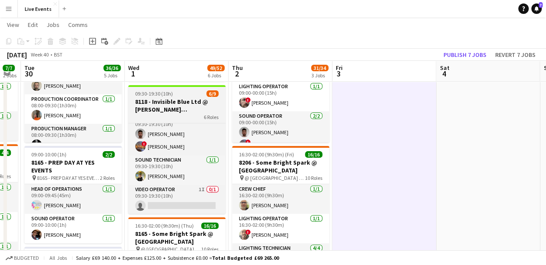 The height and width of the screenshot is (265, 546). Describe the element at coordinates (339, 73) in the screenshot. I see `span: 3` at that location.